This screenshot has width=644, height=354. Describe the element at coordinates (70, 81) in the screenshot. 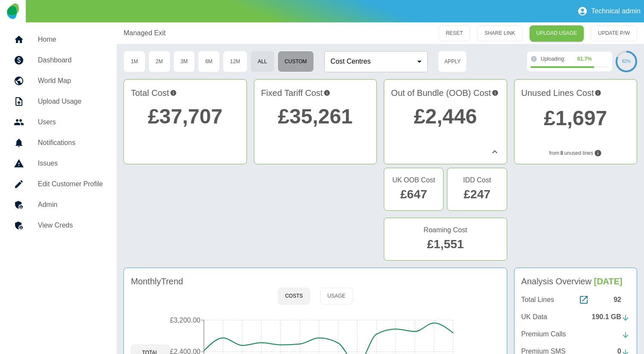

I see `h5: World Map` at that location.